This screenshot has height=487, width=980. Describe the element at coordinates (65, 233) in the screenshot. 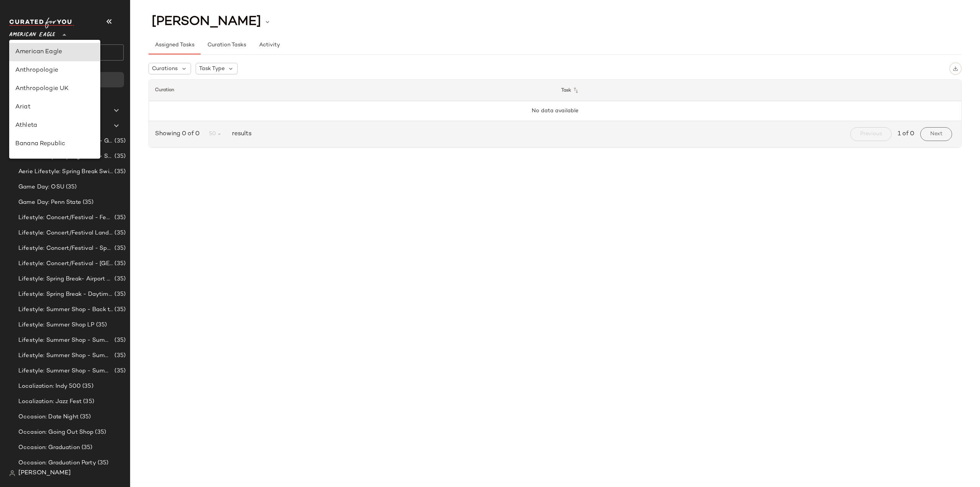

I see `span: Lifestyle: Concert/Festival Landing Page` at that location.